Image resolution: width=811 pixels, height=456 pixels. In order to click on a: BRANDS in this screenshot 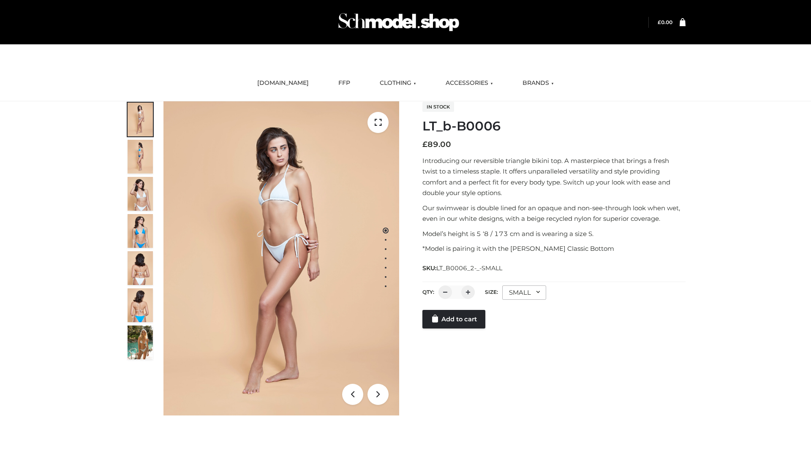, I will do `click(538, 83)`.